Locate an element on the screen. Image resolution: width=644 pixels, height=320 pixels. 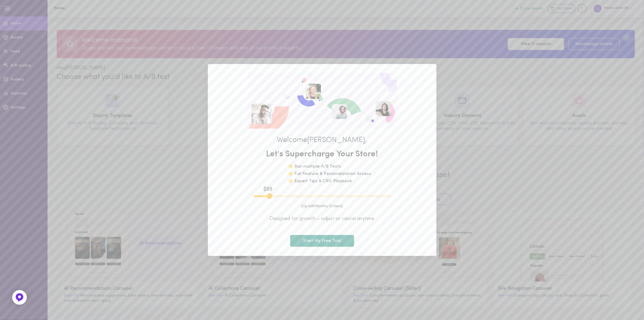
div: 🌟 Expert Tips & CRO Playbook is located at coordinates (330, 181).